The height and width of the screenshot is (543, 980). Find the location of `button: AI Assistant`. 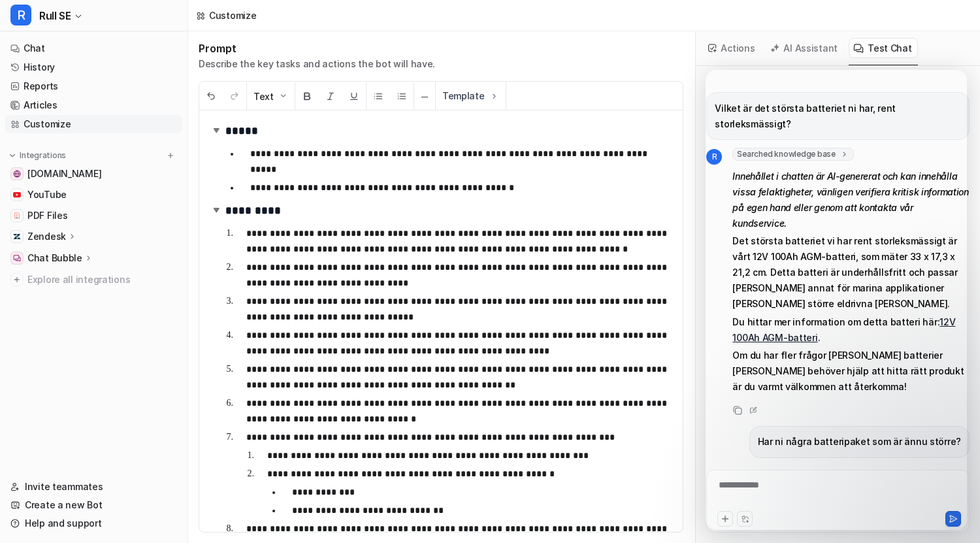

button: AI Assistant is located at coordinates (804, 47).